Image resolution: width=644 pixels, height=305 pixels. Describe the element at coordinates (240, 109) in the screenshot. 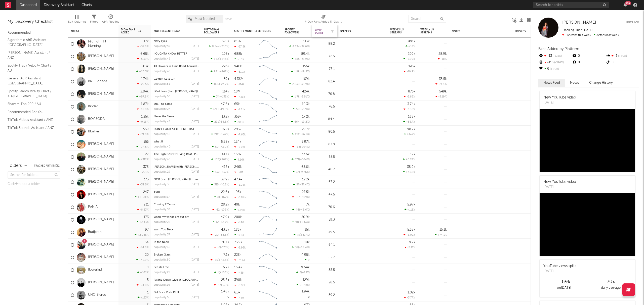

I see `div: -1.81k` at that location.